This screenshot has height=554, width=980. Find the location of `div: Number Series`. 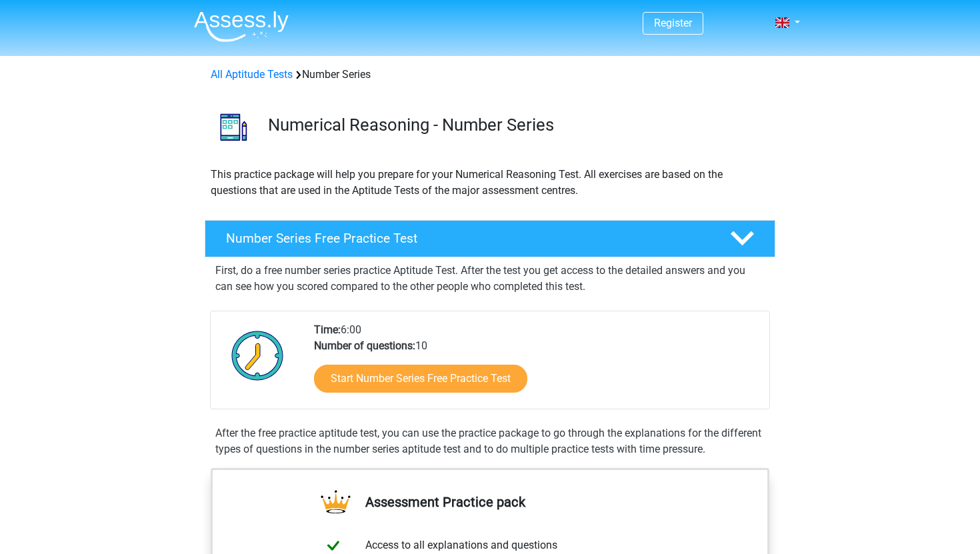

div: Number Series is located at coordinates (490, 75).